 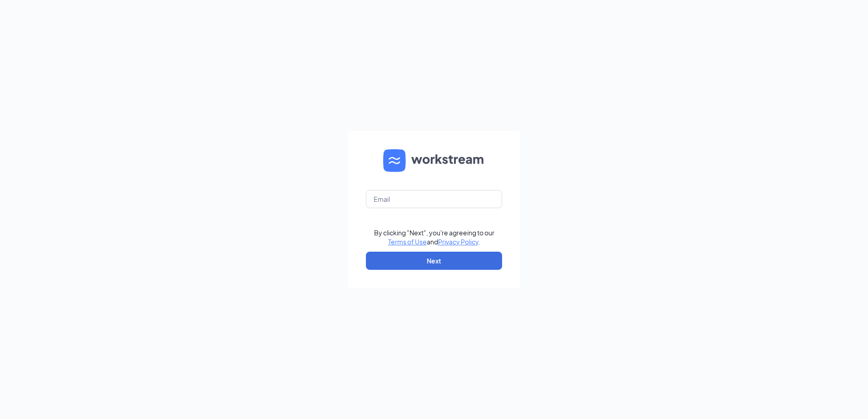 I want to click on button: Next, so click(x=434, y=261).